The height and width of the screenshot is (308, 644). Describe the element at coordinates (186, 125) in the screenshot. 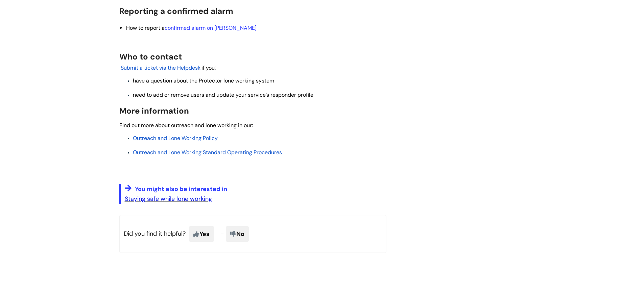

I see `span: Find out more about outreach and lone working in our:` at that location.